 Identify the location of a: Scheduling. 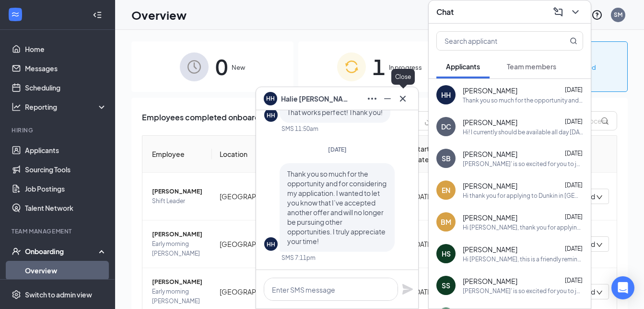
(66, 87).